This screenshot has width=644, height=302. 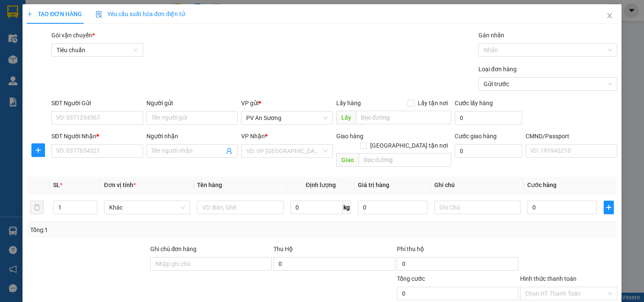 I want to click on div: Người gửi, so click(x=192, y=103).